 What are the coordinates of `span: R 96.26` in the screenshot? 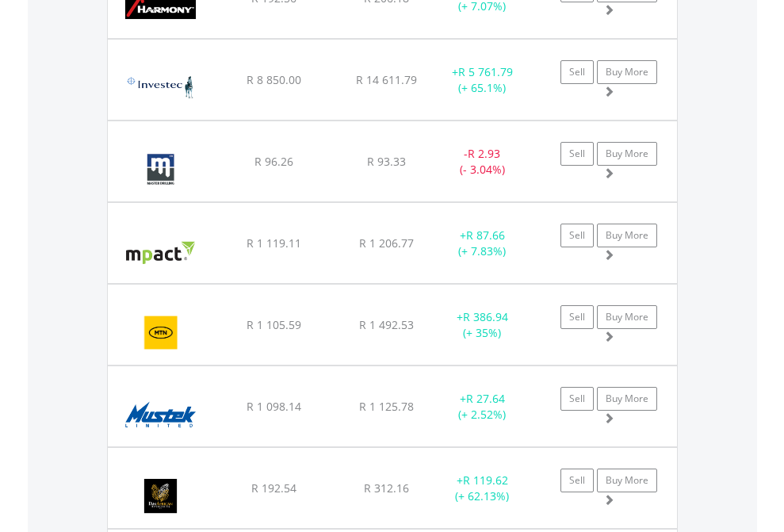 It's located at (274, 160).